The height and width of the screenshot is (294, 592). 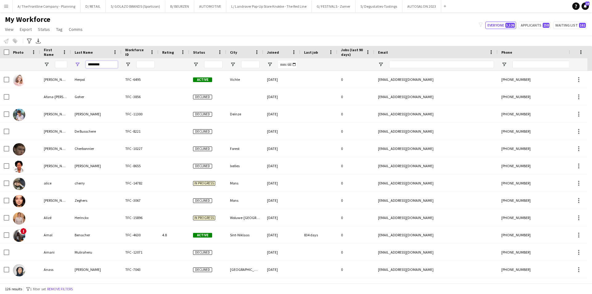 I want to click on div: Amani, so click(x=56, y=252).